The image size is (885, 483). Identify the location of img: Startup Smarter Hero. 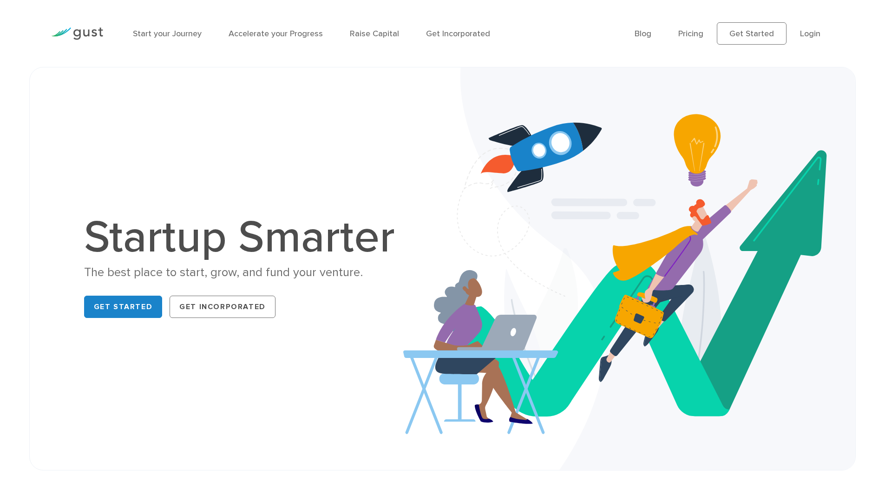
(629, 268).